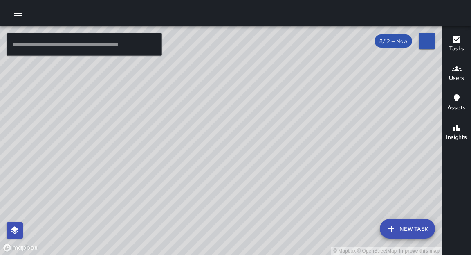  What do you see at coordinates (457, 137) in the screenshot?
I see `h6: Insights` at bounding box center [457, 137].